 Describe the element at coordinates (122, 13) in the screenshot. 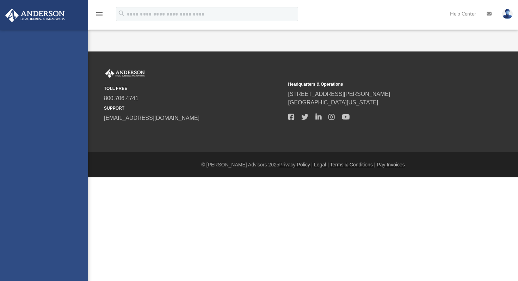

I see `i: search` at that location.